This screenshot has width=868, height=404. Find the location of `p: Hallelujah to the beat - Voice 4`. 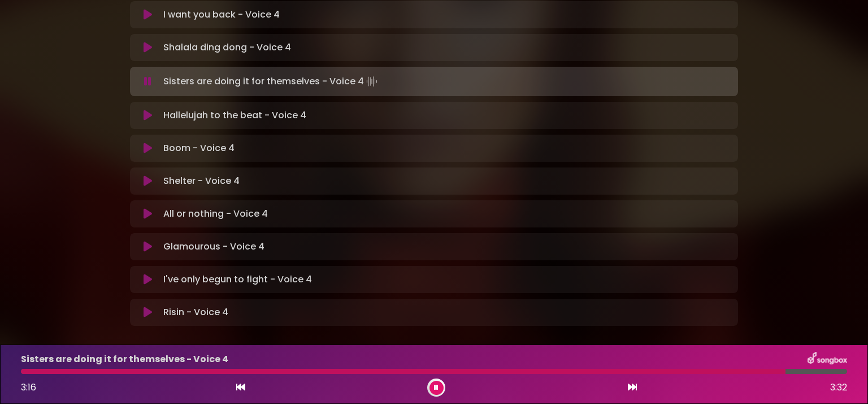

p: Hallelujah to the beat - Voice 4 is located at coordinates (234, 115).